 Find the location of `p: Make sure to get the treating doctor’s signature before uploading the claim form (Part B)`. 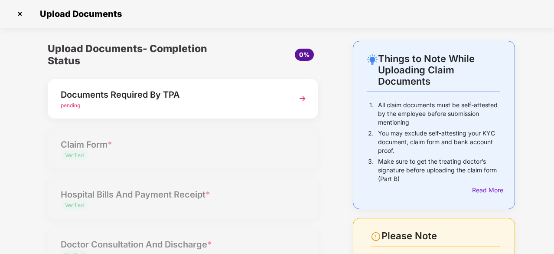

p: Make sure to get the treating doctor’s signature before uploading the claim form (Part B) is located at coordinates (439, 170).